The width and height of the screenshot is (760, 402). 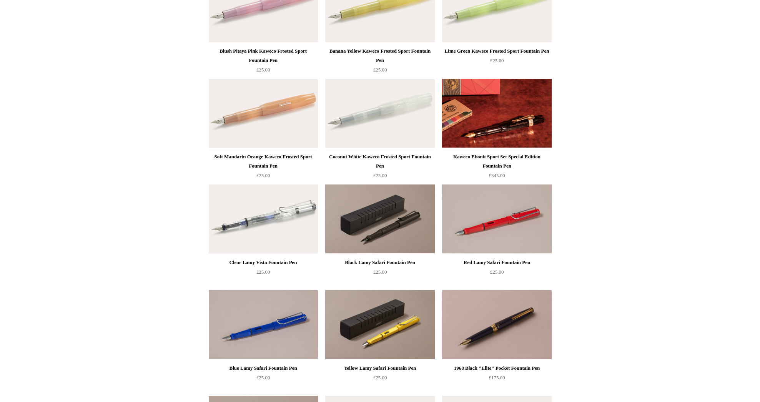 I want to click on div: Yellow Lamy Safari Fountain Pen, so click(x=380, y=368).